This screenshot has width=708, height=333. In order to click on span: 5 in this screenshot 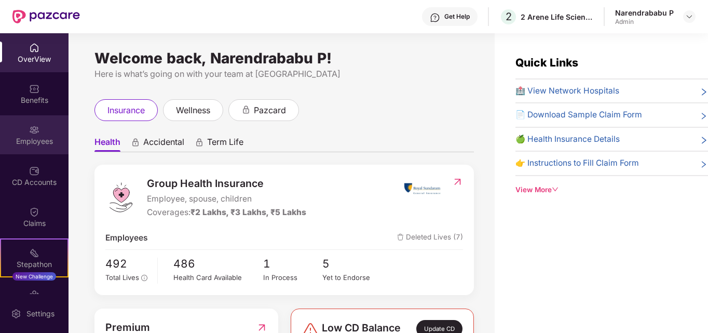, I will do `click(352, 263)`.